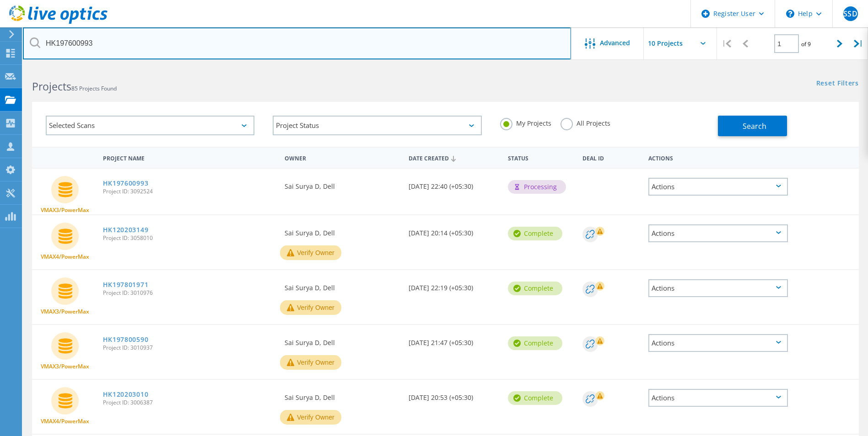  What do you see at coordinates (342, 157) in the screenshot?
I see `div: Owner` at bounding box center [342, 157].